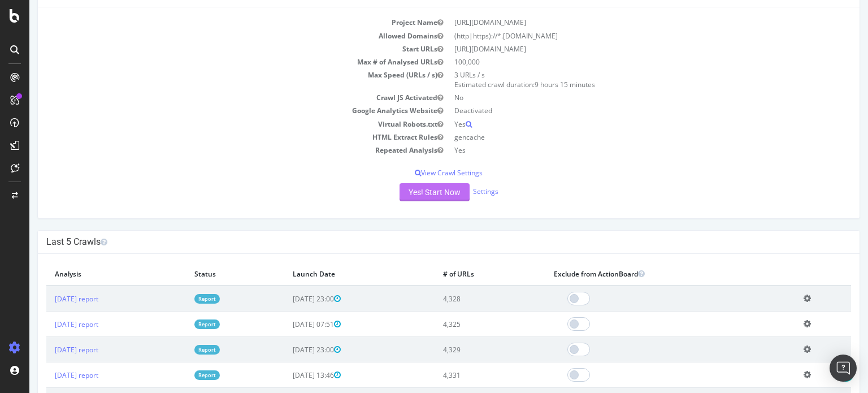 This screenshot has width=868, height=393. I want to click on td: Virtual Robots.txt, so click(218, 124).